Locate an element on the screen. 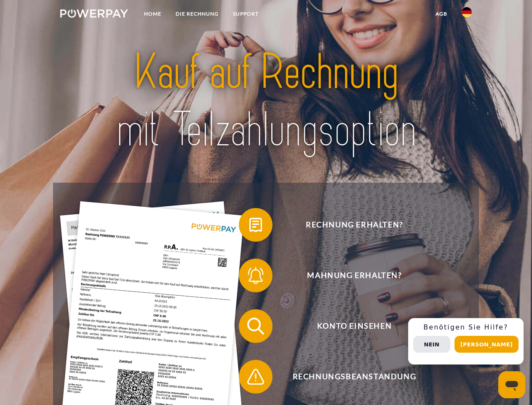  button: Rechnung erhalten? is located at coordinates (348, 225).